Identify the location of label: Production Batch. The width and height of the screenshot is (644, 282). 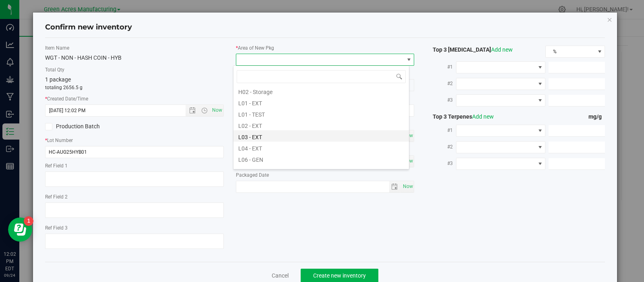
(86, 126).